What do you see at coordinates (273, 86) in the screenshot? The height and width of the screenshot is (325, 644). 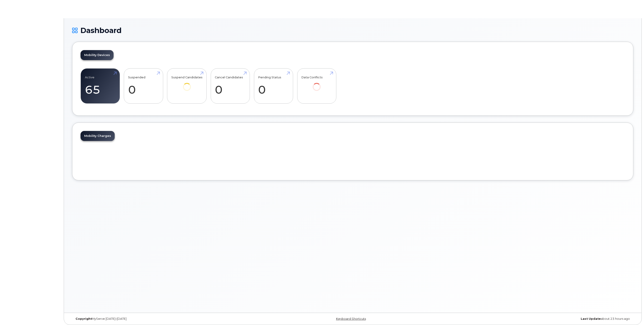 I see `a: Pending Status 0` at bounding box center [273, 86].